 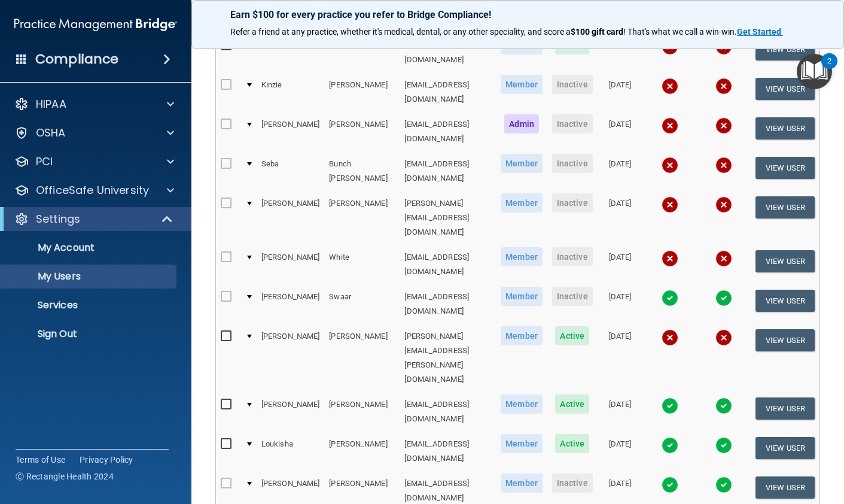 What do you see at coordinates (829, 69) in the screenshot?
I see `div: 2` at bounding box center [829, 69].